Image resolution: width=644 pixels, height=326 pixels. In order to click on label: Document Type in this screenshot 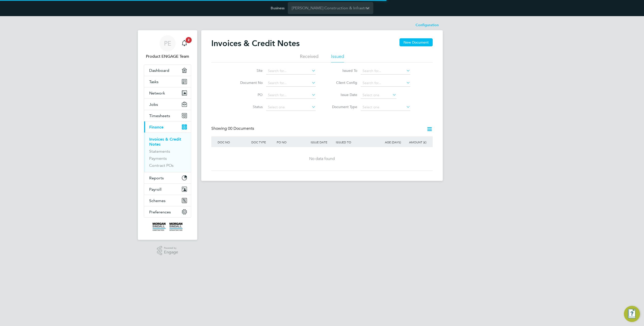, I will do `click(343, 107)`.